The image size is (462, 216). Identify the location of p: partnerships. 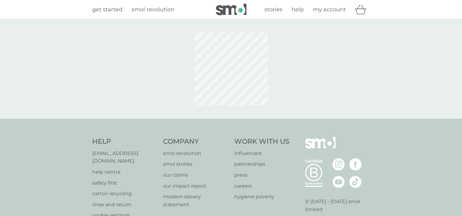
(262, 164).